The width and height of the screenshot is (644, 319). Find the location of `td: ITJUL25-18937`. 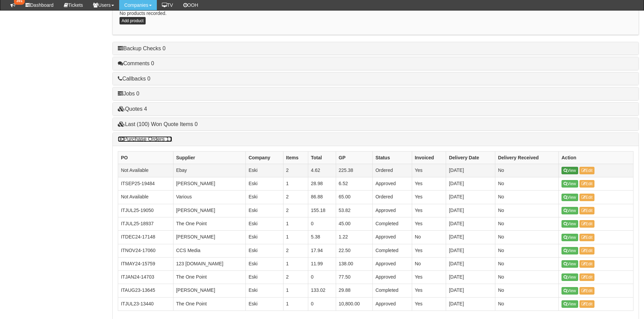

td: ITJUL25-18937 is located at coordinates (145, 223).